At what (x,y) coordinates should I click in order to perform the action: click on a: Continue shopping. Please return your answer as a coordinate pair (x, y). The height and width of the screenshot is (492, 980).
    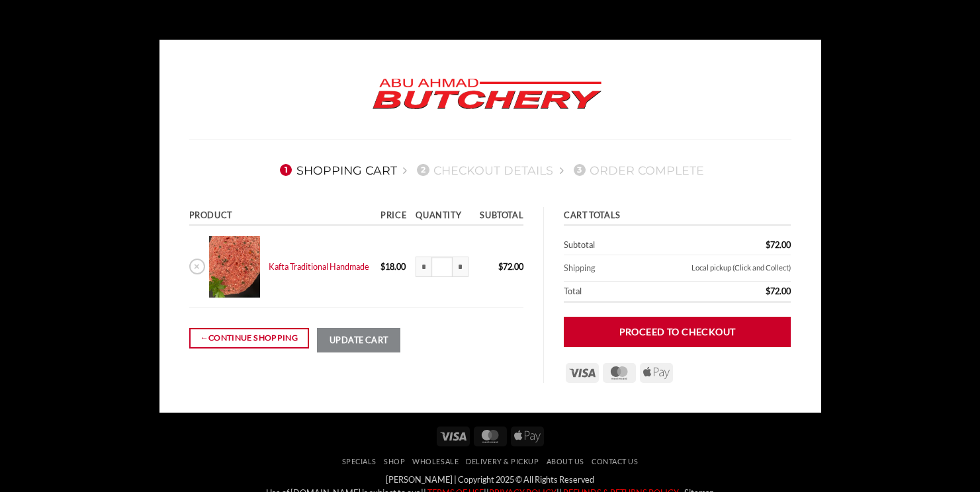
    Looking at the image, I should click on (249, 338).